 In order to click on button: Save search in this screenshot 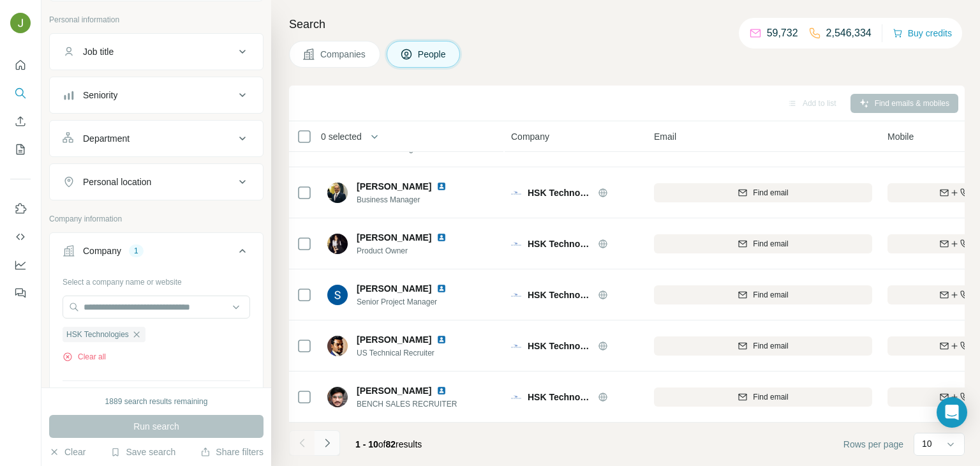, I will do `click(143, 452)`.